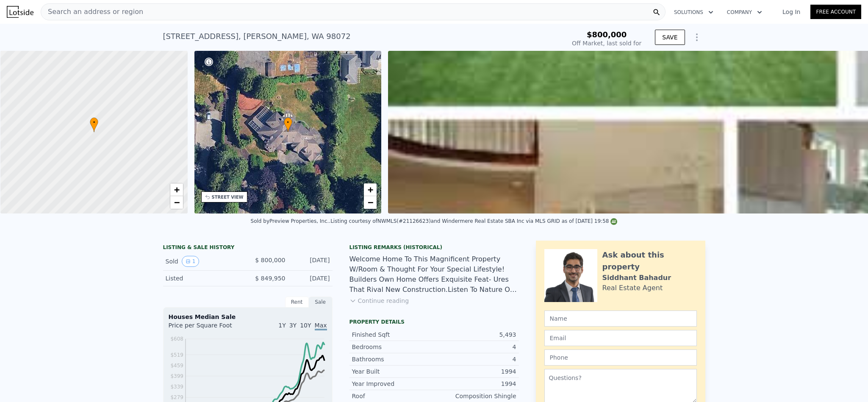 Image resolution: width=868 pixels, height=402 pixels. I want to click on div: Siddhant Bahadur, so click(637, 278).